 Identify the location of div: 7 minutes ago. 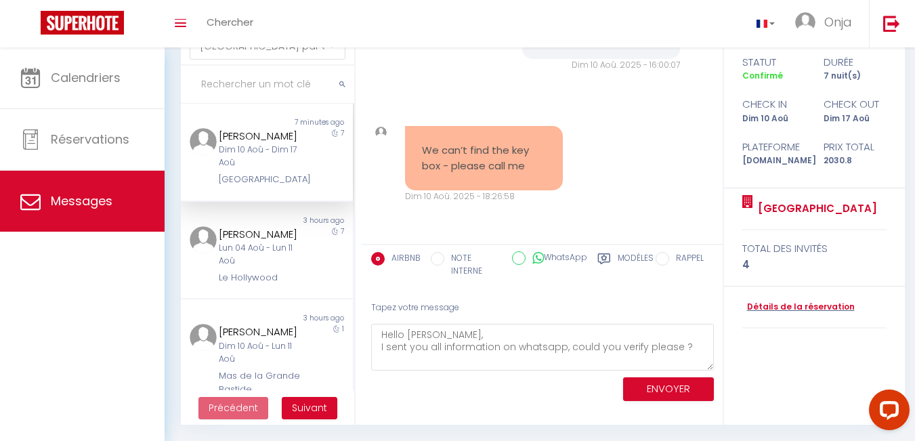
(310, 123).